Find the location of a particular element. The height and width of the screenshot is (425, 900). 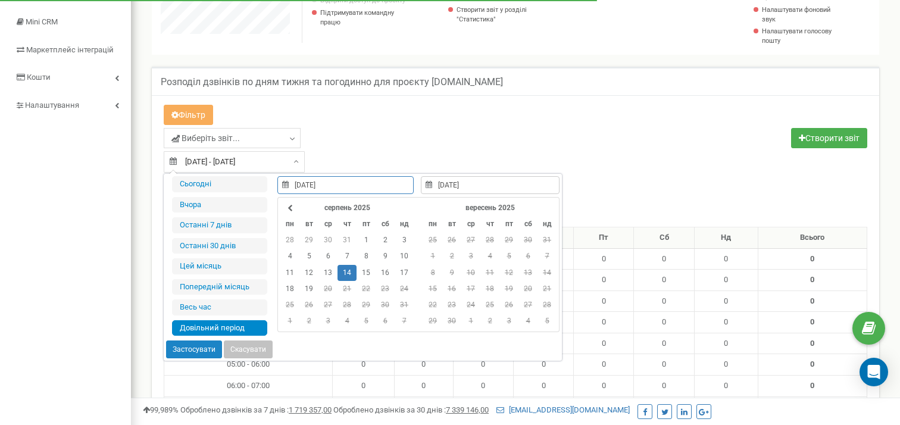

td: 13 is located at coordinates (328, 273).